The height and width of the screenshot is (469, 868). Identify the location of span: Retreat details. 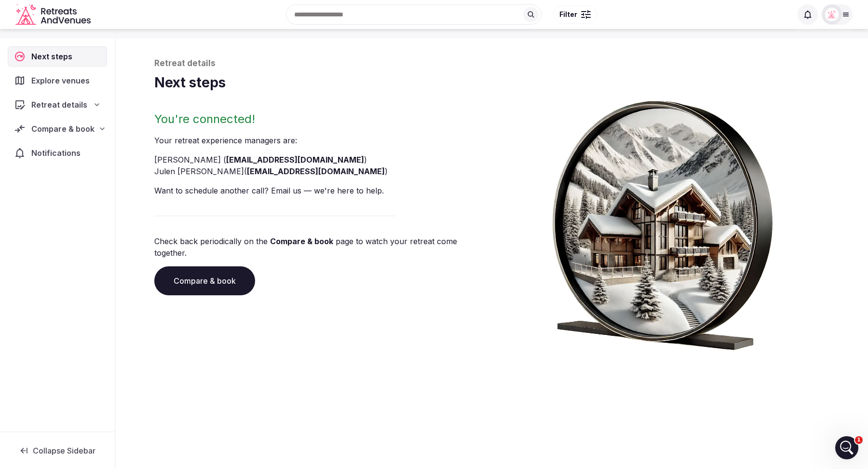
(60, 105).